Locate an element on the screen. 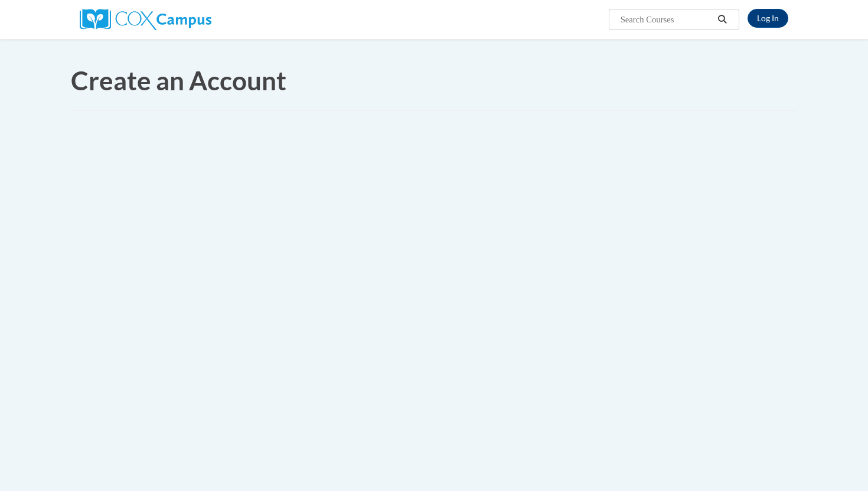  a: Cox Campus is located at coordinates (145, 18).